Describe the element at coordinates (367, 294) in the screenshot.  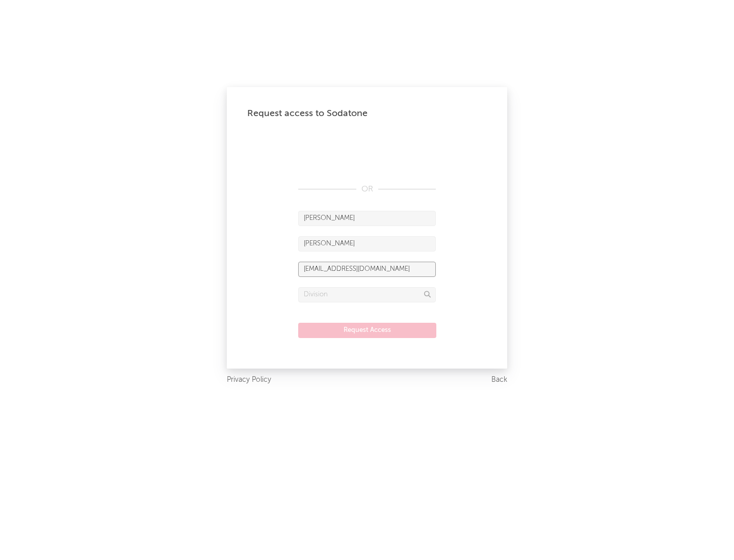
I see `input: Division` at that location.